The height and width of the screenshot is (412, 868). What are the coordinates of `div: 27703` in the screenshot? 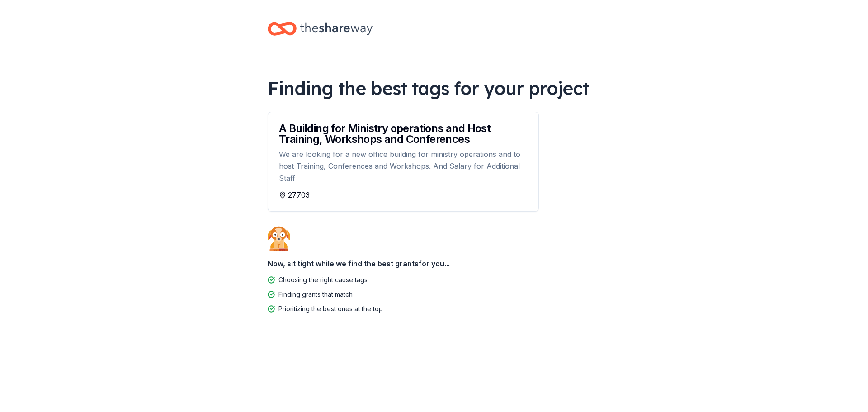 It's located at (403, 195).